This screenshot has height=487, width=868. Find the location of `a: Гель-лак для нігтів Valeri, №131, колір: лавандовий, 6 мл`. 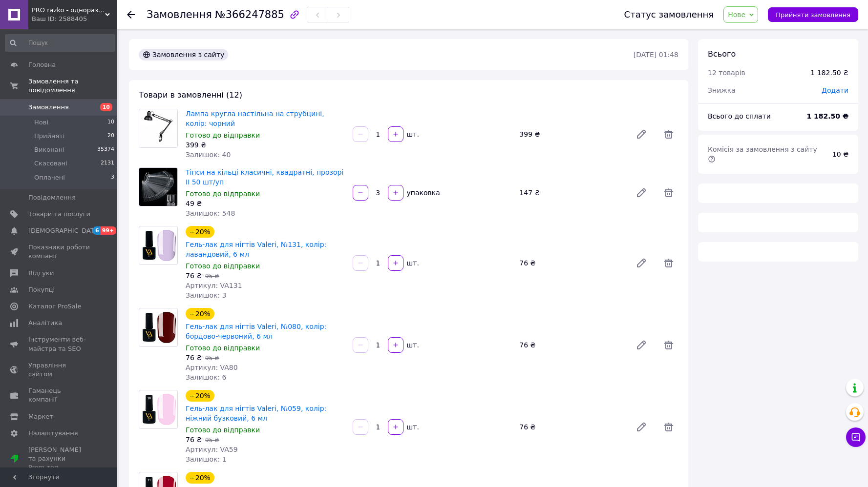

a: Гель-лак для нігтів Valeri, №131, колір: лавандовий, 6 мл is located at coordinates (256, 250).